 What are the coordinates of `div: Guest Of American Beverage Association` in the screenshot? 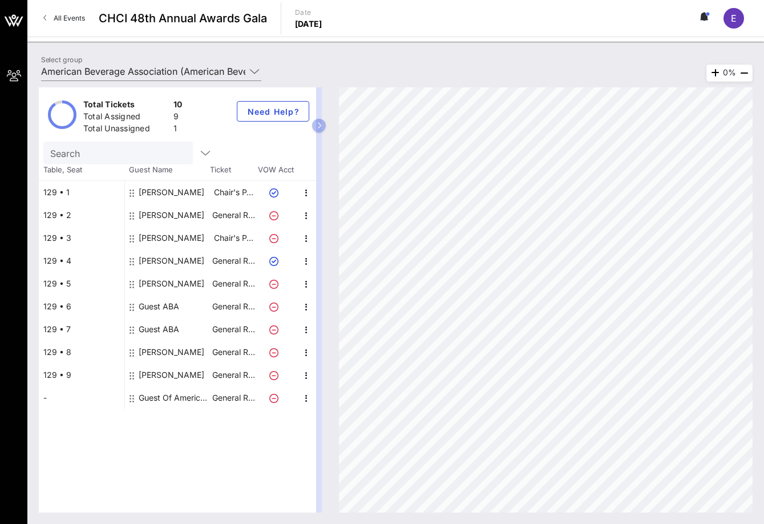 It's located at (175, 398).